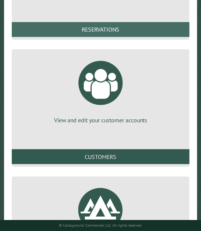 The height and width of the screenshot is (231, 201). What do you see at coordinates (100, 29) in the screenshot?
I see `a: Reservations` at bounding box center [100, 29].